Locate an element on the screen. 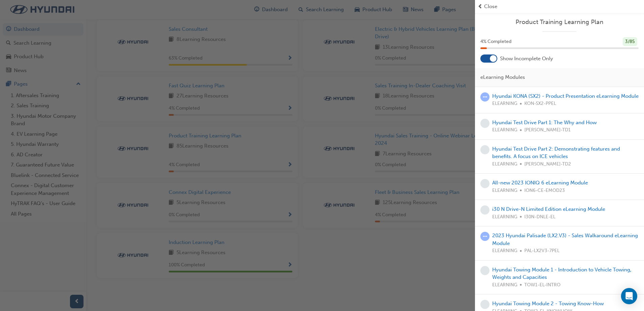  a: i30 N Drive-N Limited Edition eLearning Module is located at coordinates (548, 209).